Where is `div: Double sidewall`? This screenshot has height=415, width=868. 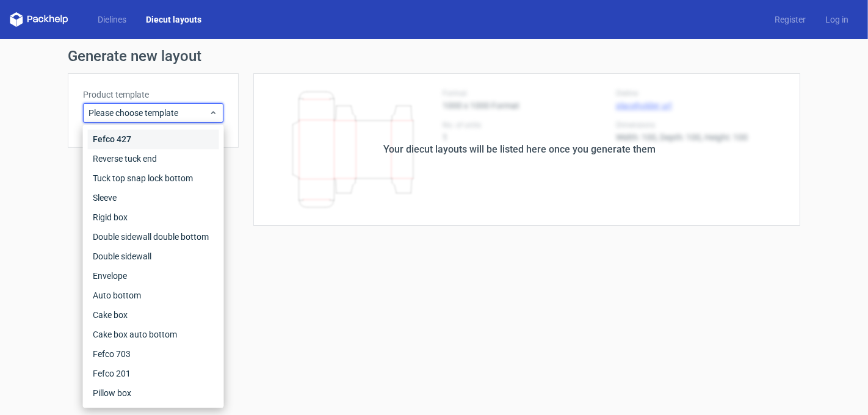 div: Double sidewall is located at coordinates (153, 257).